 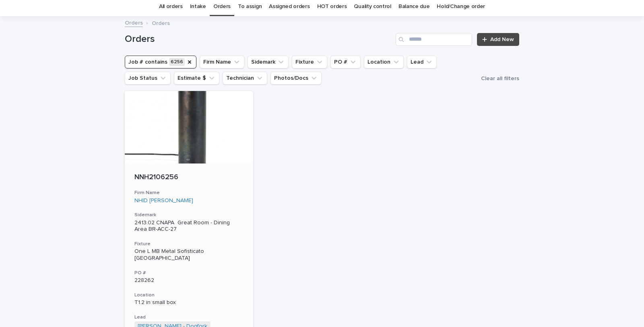 What do you see at coordinates (188, 226) in the screenshot?
I see `p: 2413.02 CNAPA Great Room - Dining Area BR-ACC-27` at bounding box center [188, 226].